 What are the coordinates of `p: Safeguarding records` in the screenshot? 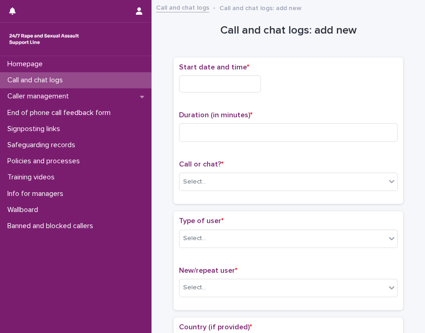 It's located at (43, 145).